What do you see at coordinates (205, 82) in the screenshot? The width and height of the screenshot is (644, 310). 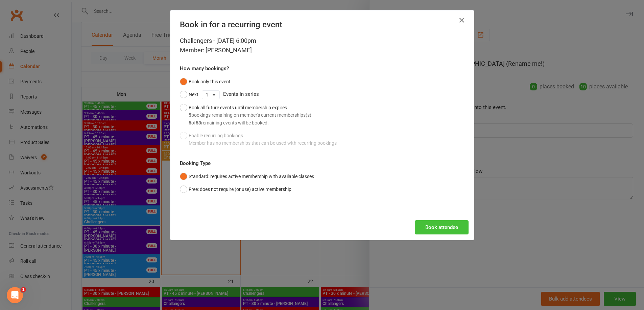 I see `button: Book only this event` at bounding box center [205, 82].